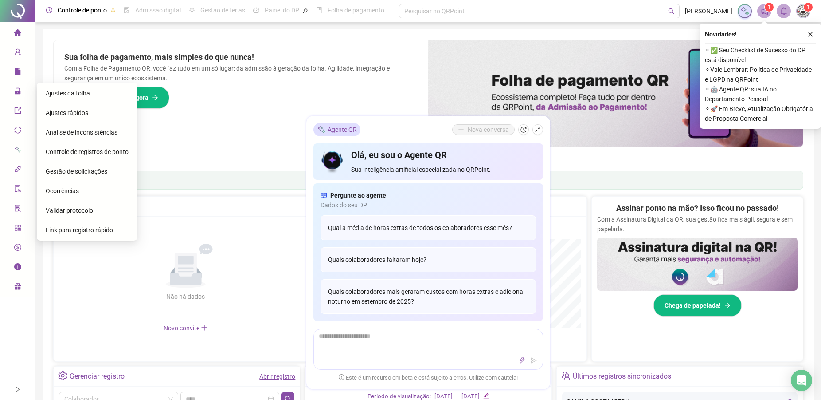 The height and width of the screenshot is (400, 821). What do you see at coordinates (324, 195) in the screenshot?
I see `span: read` at bounding box center [324, 195].